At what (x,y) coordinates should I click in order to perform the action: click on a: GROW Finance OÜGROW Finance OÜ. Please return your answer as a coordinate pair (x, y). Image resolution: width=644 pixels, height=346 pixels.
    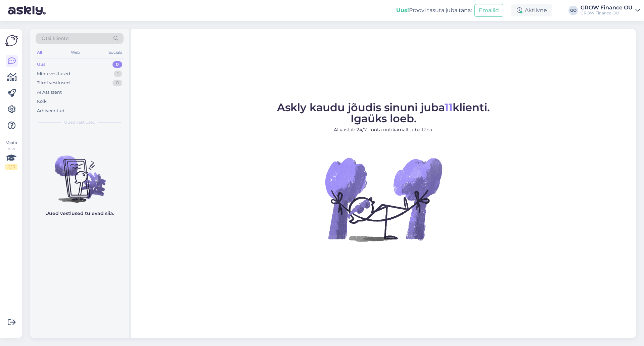
    Looking at the image, I should click on (610, 11).